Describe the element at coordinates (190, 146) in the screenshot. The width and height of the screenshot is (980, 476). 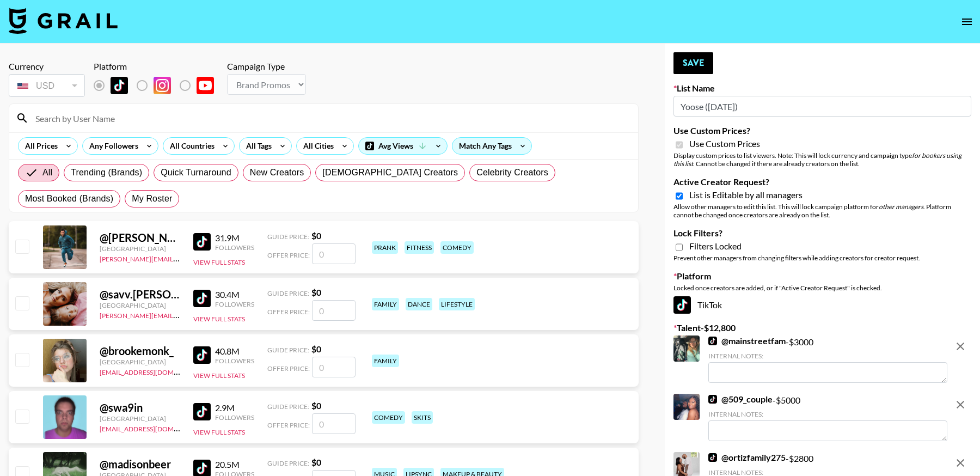
I see `div: All Countries` at that location.